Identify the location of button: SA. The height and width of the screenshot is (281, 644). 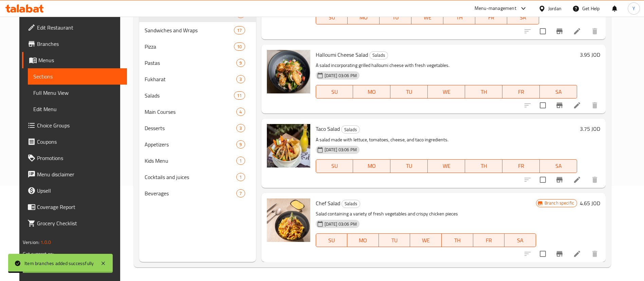
(558, 166).